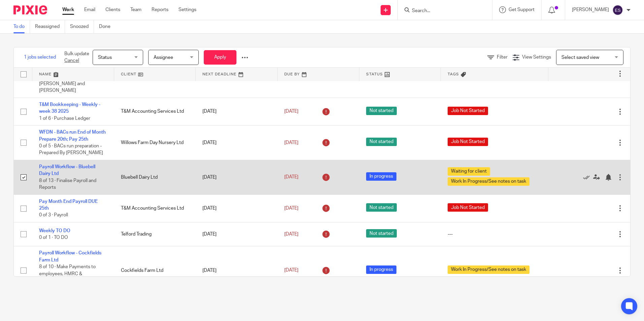 This screenshot has height=321, width=644. I want to click on a: Pay Month End Payroll DUE 25th, so click(68, 205).